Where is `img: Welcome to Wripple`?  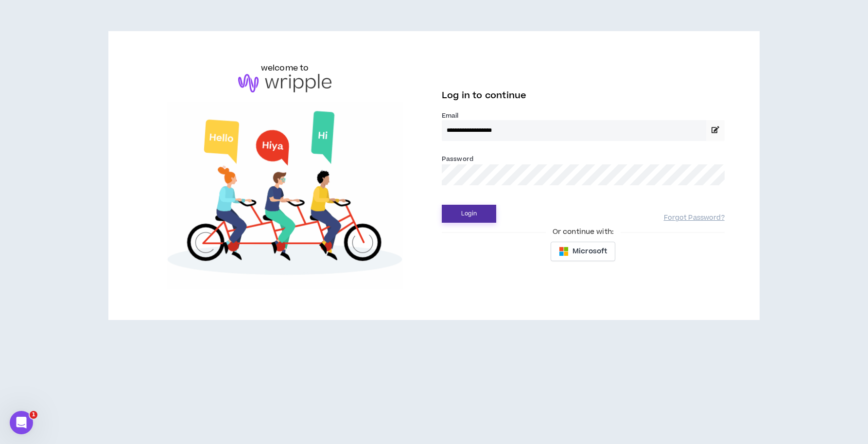
img: Welcome to Wripple is located at coordinates (284, 195).